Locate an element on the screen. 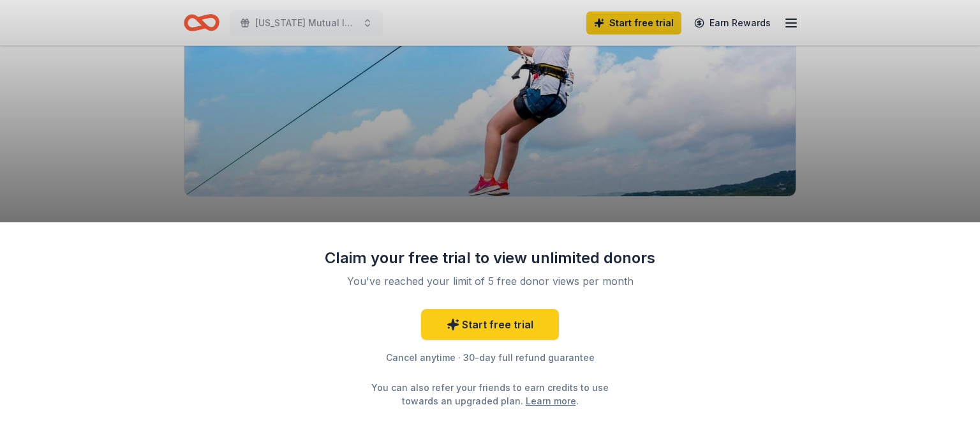 The height and width of the screenshot is (444, 980). div: You can also refer your friends to earn credits to use towards an upgraded plan. . is located at coordinates (490, 394).